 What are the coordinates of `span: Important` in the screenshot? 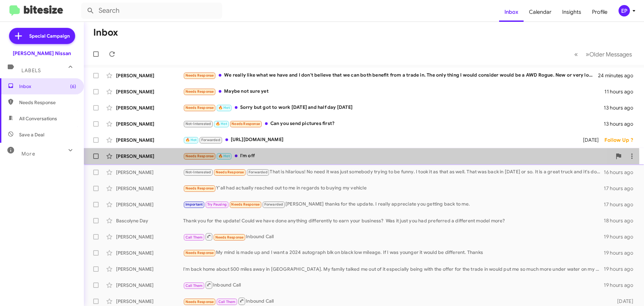 It's located at (194, 204).